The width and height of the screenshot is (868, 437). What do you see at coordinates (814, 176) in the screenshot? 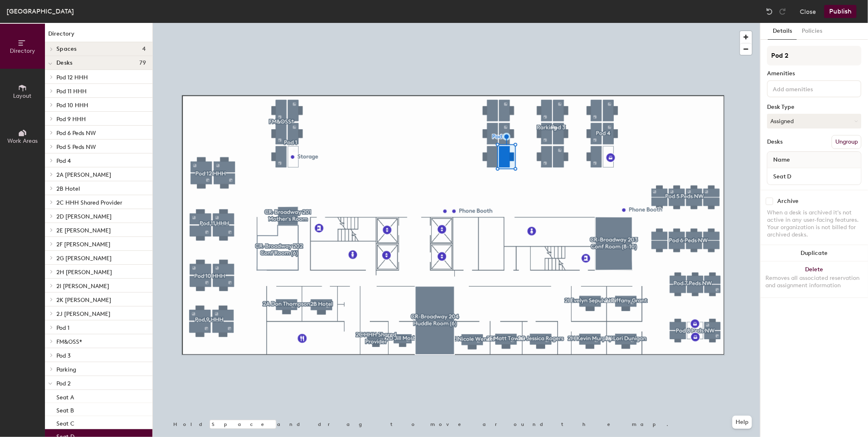
I see `input: Unnamed desk` at bounding box center [814, 176].